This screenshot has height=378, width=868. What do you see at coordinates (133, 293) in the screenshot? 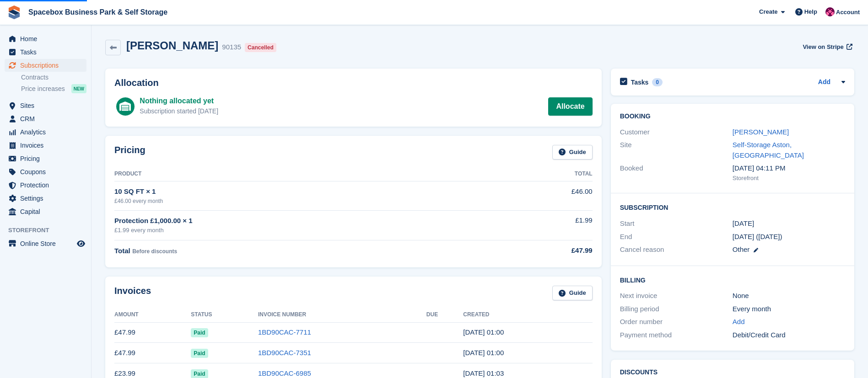
I see `h2: Invoices` at bounding box center [133, 293].